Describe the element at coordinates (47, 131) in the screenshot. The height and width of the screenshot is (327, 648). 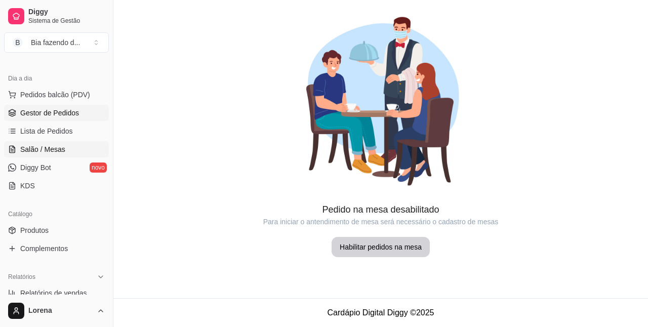
I see `span: Lista de Pedidos` at that location.